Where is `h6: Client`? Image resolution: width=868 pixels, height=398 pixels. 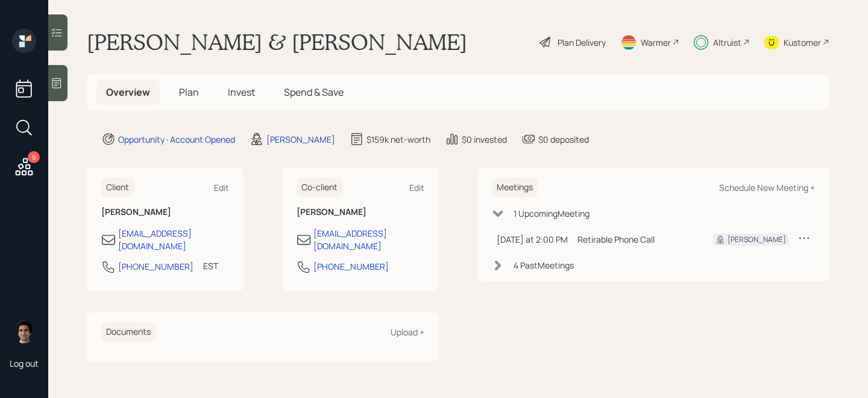
h6: Client is located at coordinates (117, 187).